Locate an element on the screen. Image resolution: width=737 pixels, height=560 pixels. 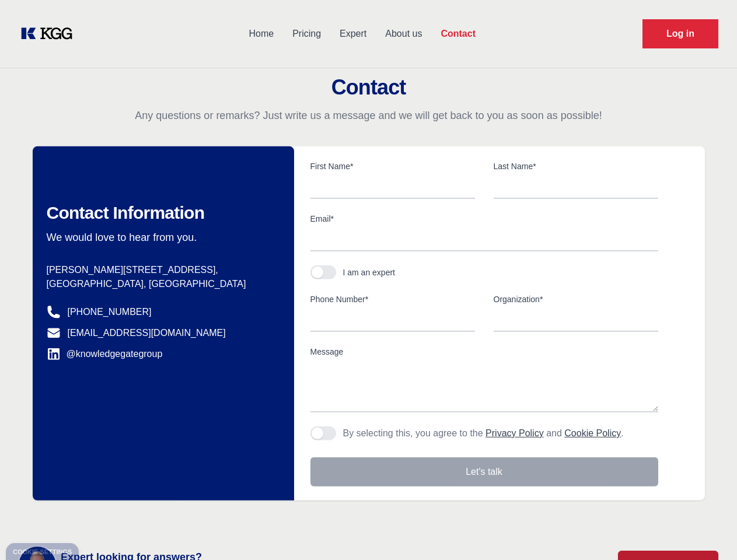
a: KOL Knowledge Platform: Talk to Key External Experts (KEE) is located at coordinates (50, 34).